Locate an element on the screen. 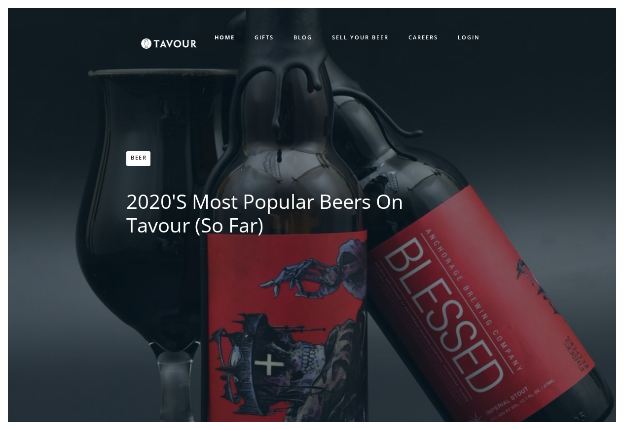  a: Beer is located at coordinates (138, 159).